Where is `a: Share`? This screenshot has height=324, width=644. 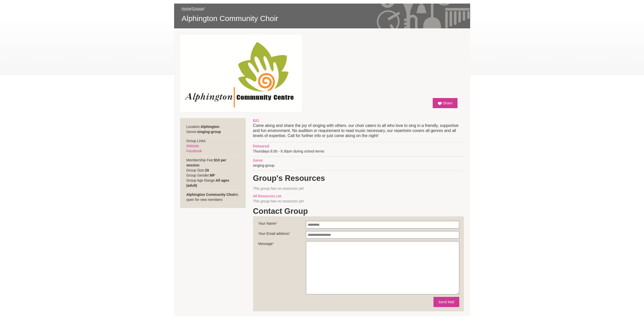
a: Share is located at coordinates (445, 103).